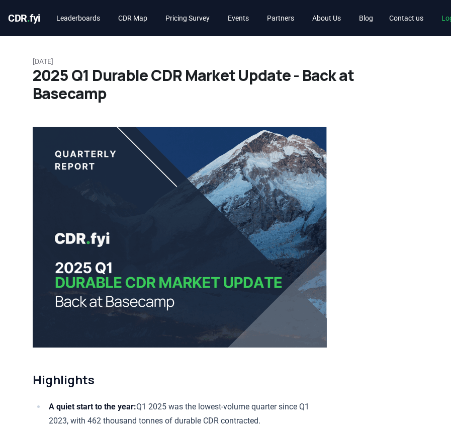 Image resolution: width=451 pixels, height=426 pixels. Describe the element at coordinates (187, 18) in the screenshot. I see `a: Pricing Survey` at that location.